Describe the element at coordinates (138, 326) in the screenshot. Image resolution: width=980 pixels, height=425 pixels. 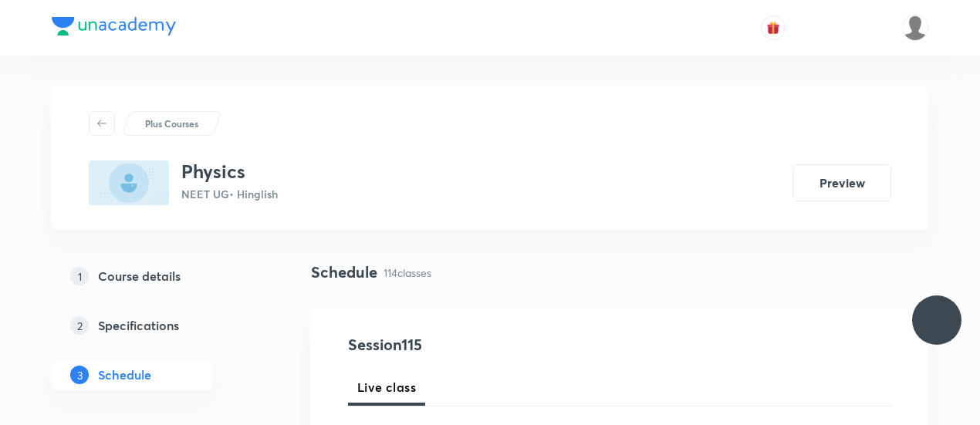
I see `h5: Specifications` at that location.